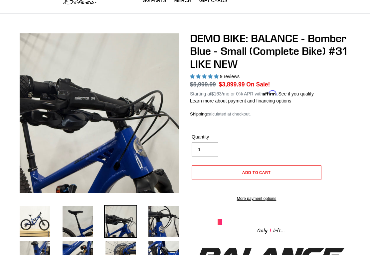  I want to click on a: Learn more about payment and financing options, so click(241, 101).